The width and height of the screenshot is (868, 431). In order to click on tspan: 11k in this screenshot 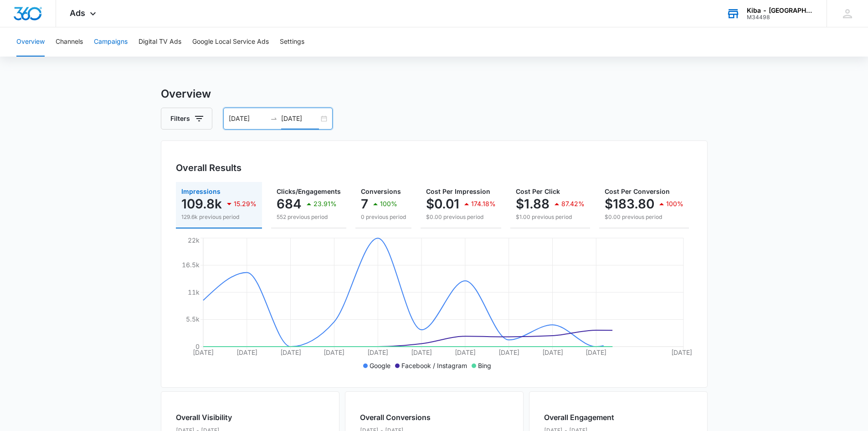, I will do `click(194, 292)`.